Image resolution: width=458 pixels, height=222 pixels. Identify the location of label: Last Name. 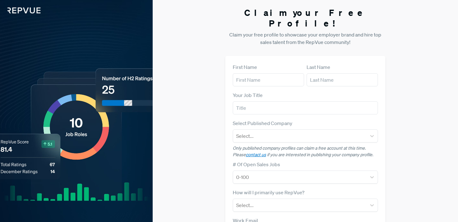
(319, 67).